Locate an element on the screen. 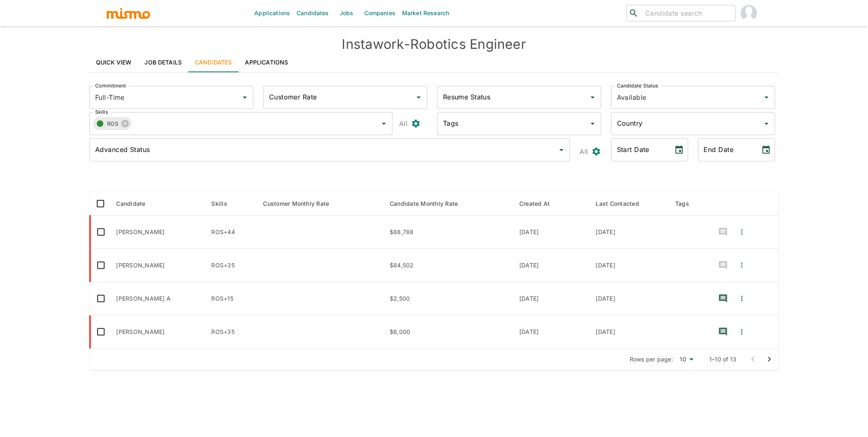 The image size is (868, 437). a: Candidates is located at coordinates (214, 63).